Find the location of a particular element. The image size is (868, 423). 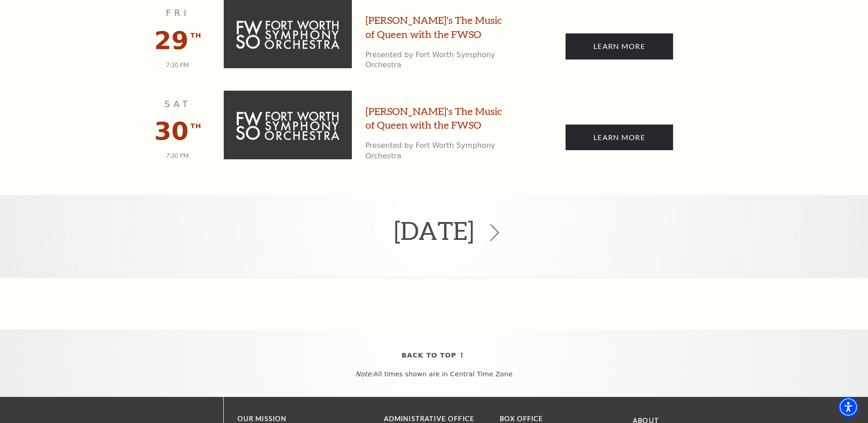

span: 30 is located at coordinates (171, 131).